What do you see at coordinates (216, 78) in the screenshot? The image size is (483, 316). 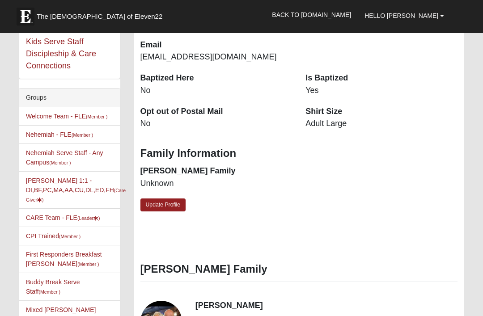 I see `dt: Baptized Here` at bounding box center [216, 78].